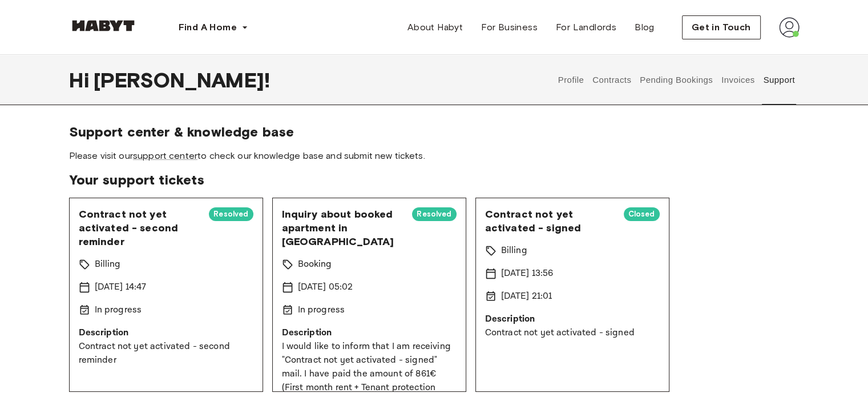 The width and height of the screenshot is (868, 417). What do you see at coordinates (550, 221) in the screenshot?
I see `span: Contract not yet activated - signed` at bounding box center [550, 221].